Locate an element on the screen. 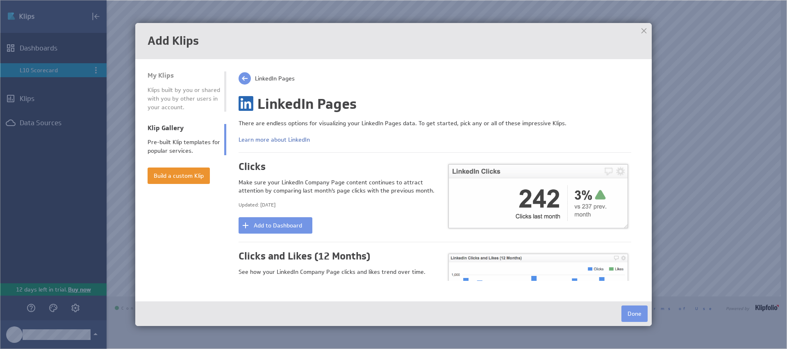 The width and height of the screenshot is (787, 349). div: Pre-built Klip templates for popular services. is located at coordinates (184, 146).